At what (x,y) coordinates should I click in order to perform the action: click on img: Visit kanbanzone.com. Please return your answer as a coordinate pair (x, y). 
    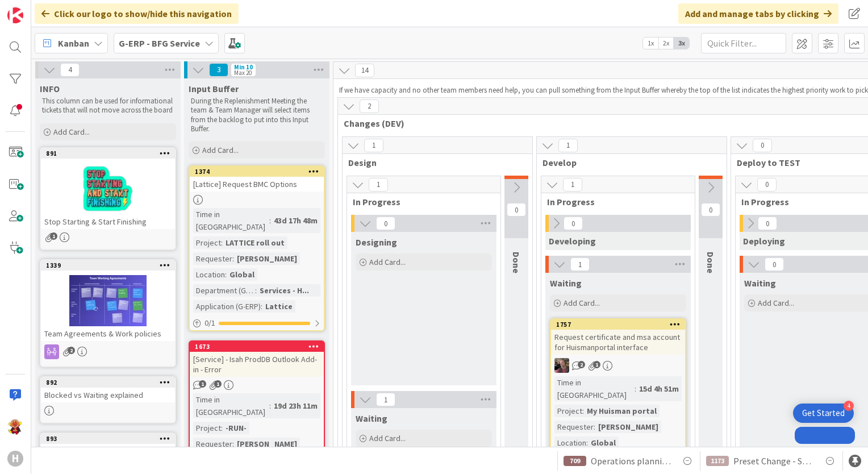
    Looking at the image, I should click on (15, 15).